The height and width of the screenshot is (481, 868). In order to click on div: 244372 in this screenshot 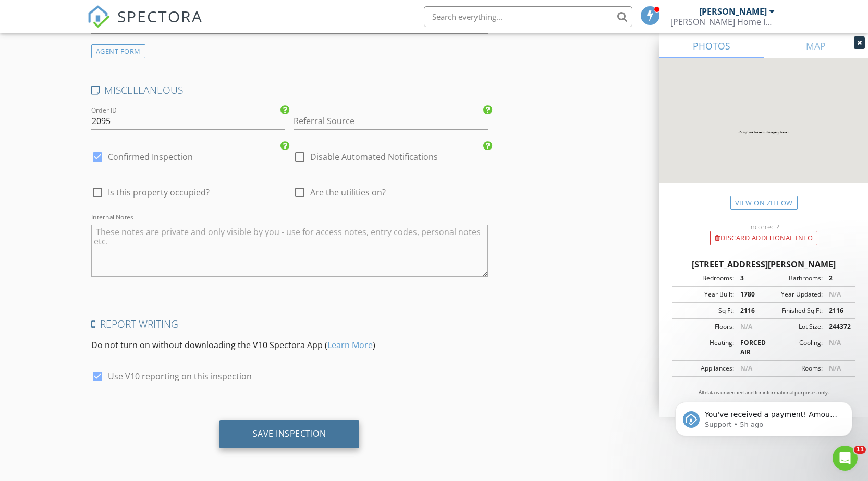, I will do `click(837, 327)`.